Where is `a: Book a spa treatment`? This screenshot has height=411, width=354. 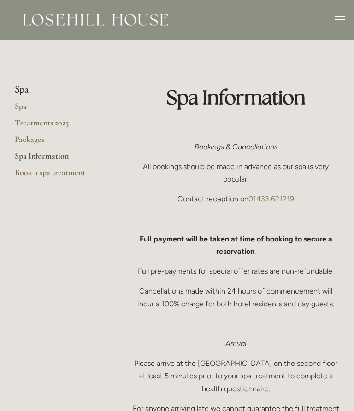 a: Book a spa treatment is located at coordinates (59, 176).